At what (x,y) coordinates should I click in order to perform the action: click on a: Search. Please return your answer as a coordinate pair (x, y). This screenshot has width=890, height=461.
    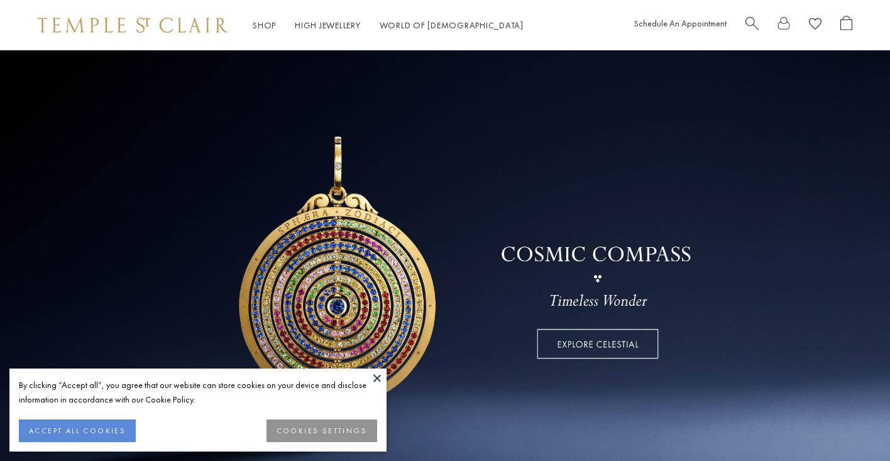
    Looking at the image, I should click on (752, 25).